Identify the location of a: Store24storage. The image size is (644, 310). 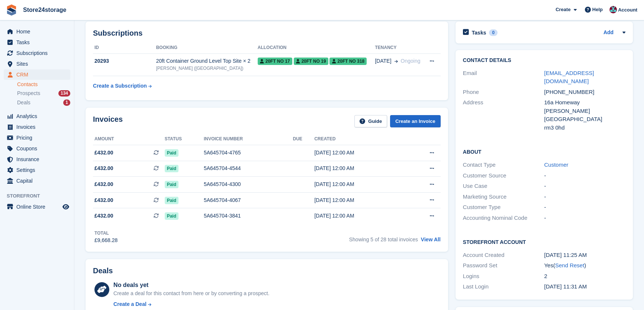
(45, 10).